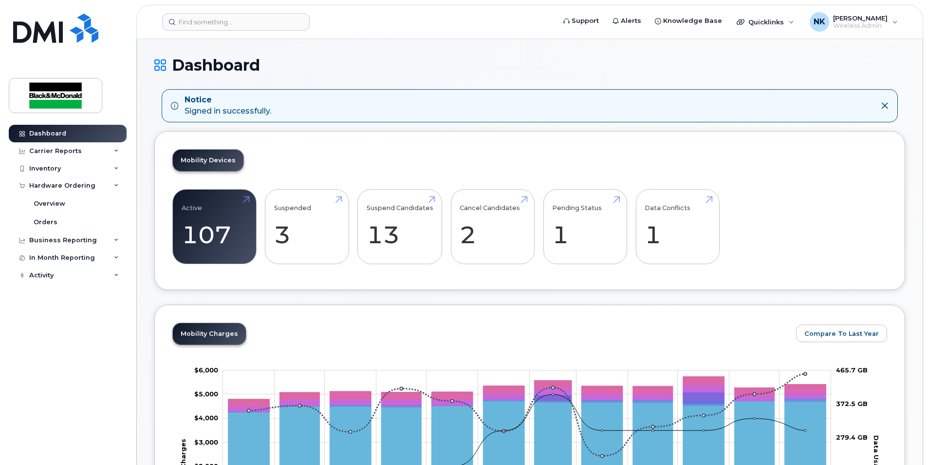  What do you see at coordinates (852, 369) in the screenshot?
I see `tspan: 465.7 GB` at bounding box center [852, 369].